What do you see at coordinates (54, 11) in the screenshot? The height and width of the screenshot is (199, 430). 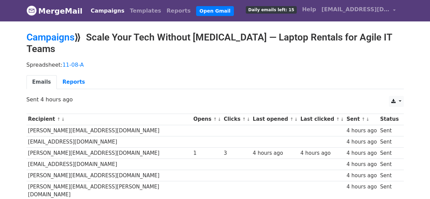 I see `a: MergeMail` at bounding box center [54, 11].